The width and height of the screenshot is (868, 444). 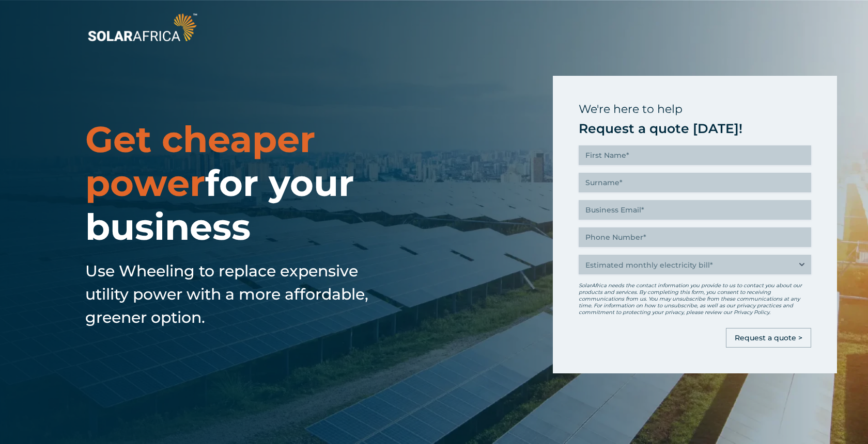 What do you see at coordinates (200, 161) in the screenshot?
I see `span: Get cheaper power` at bounding box center [200, 161].